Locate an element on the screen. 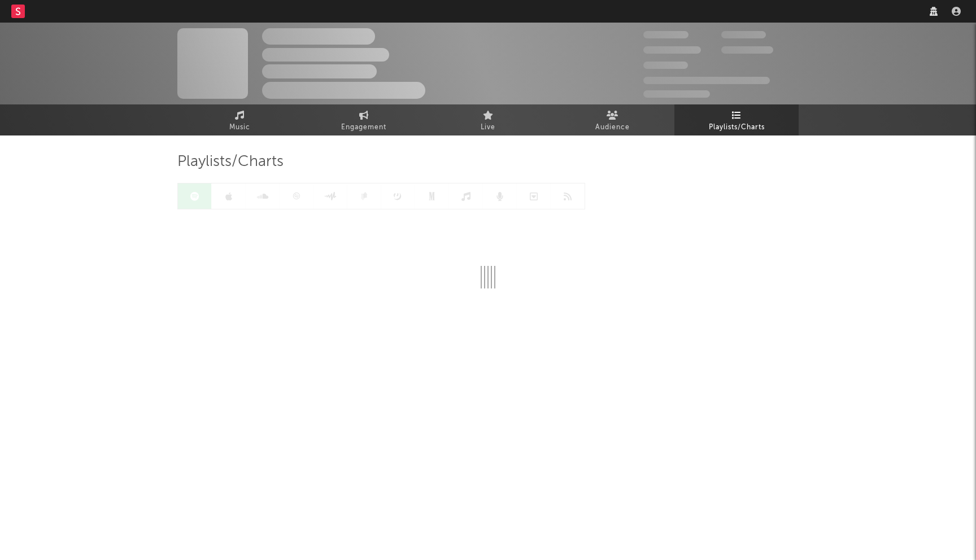 This screenshot has height=560, width=976. span: Audience is located at coordinates (612, 128).